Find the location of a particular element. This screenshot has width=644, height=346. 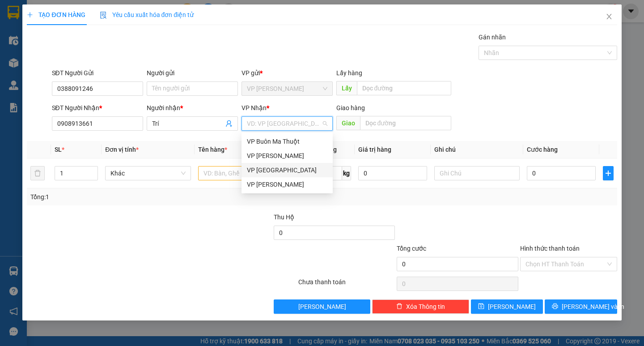

span: Tổng cước is located at coordinates (411, 248).